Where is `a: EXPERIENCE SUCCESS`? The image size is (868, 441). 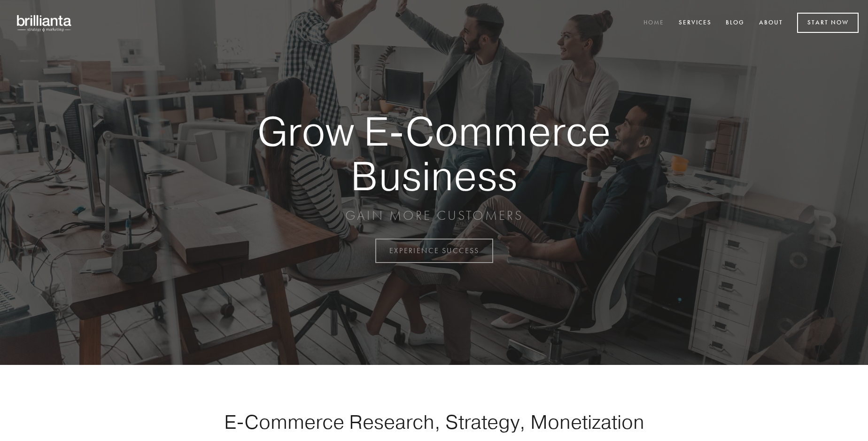 a: EXPERIENCE SUCCESS is located at coordinates (434, 251).